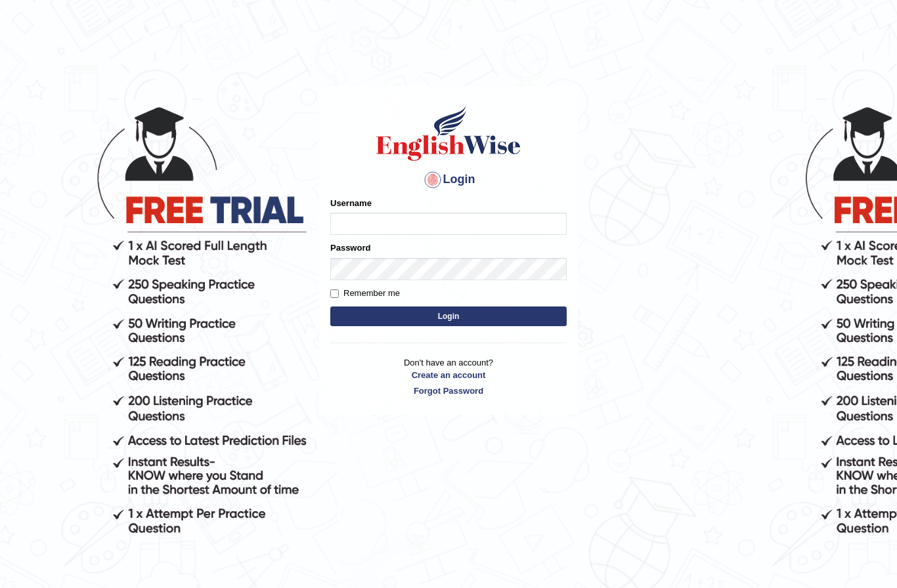  Describe the element at coordinates (334, 293) in the screenshot. I see `input: Remember me` at that location.